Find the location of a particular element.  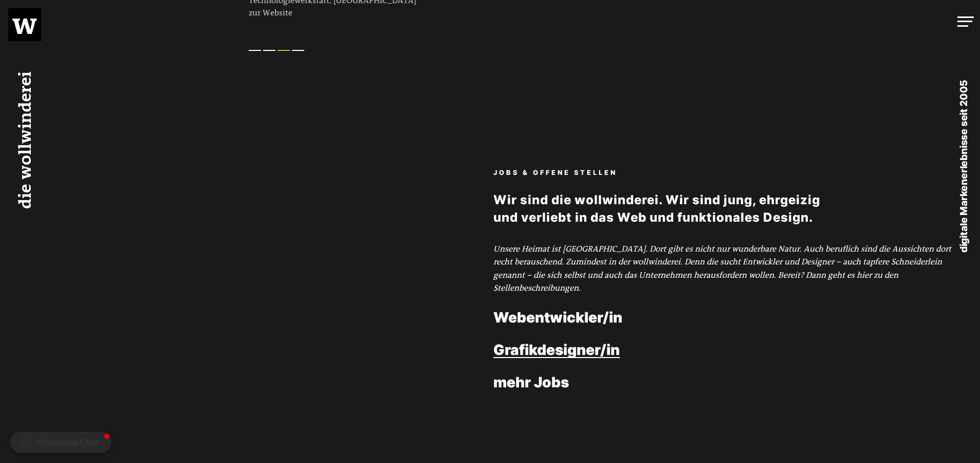

h1: die wollwinderei is located at coordinates (29, 140).